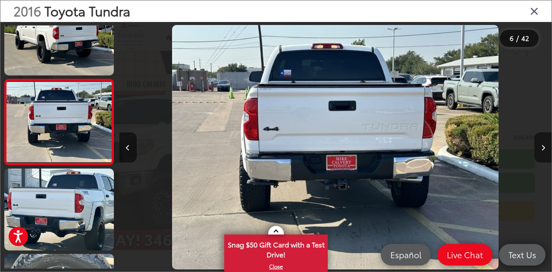 This screenshot has height=272, width=552. I want to click on a: Live Chat, so click(465, 255).